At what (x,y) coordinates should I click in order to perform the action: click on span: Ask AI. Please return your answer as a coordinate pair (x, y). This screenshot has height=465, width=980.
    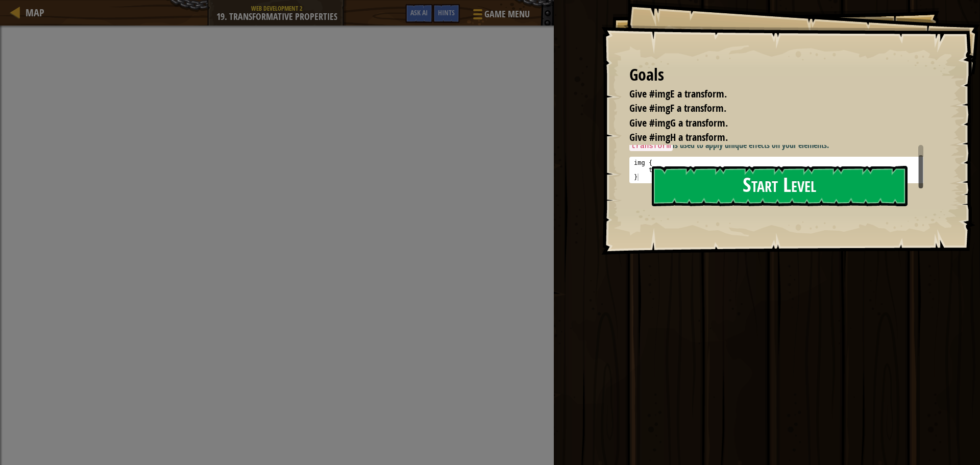
    Looking at the image, I should click on (419, 12).